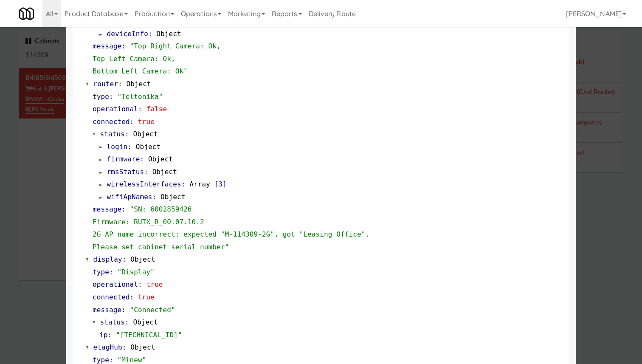 This screenshot has height=364, width=642. What do you see at coordinates (156, 58) in the screenshot?
I see `span: "Top Right Camera: Ok, Top Left Camera: Ok, Bottom Left Camera: Ok"` at bounding box center [156, 58].